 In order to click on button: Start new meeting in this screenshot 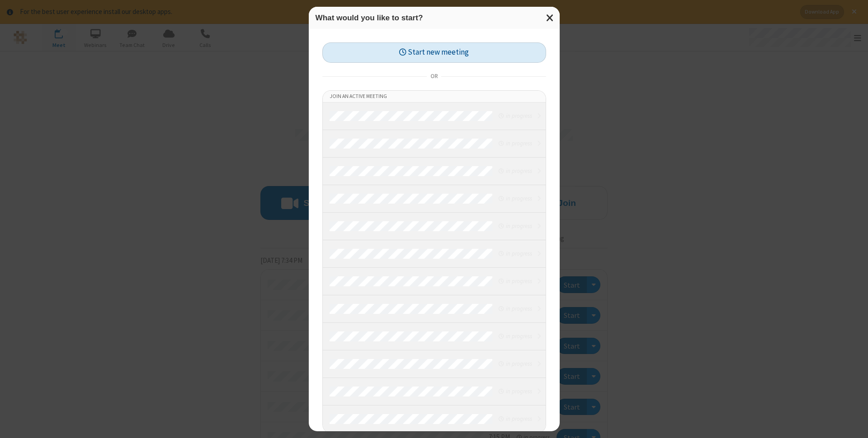, I will do `click(434, 53)`.